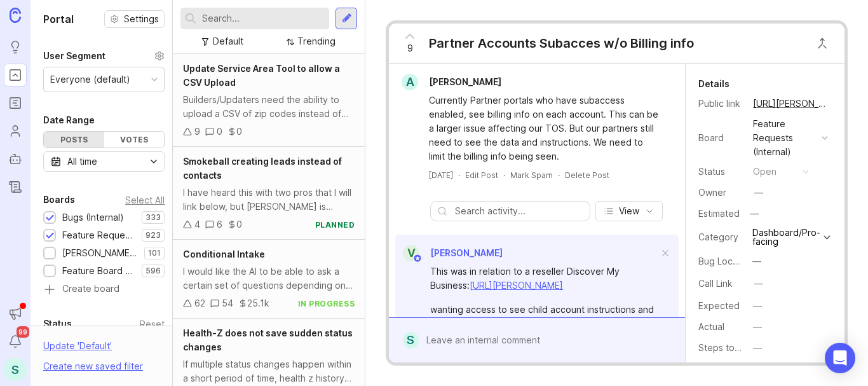  What do you see at coordinates (152, 323) in the screenshot?
I see `div: Reset` at bounding box center [152, 323].